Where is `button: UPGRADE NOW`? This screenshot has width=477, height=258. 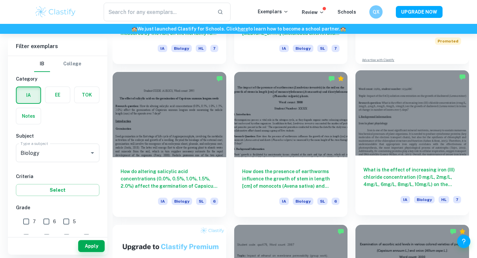
button: UPGRADE NOW is located at coordinates (419, 12).